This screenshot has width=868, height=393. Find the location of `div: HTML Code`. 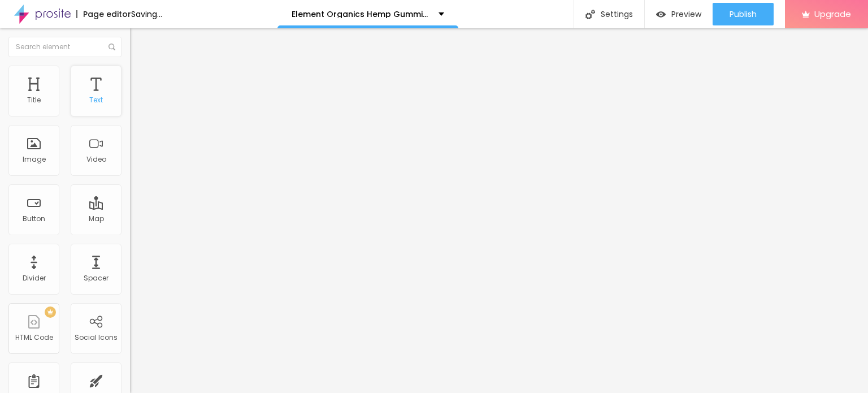

div: HTML Code is located at coordinates (34, 338).